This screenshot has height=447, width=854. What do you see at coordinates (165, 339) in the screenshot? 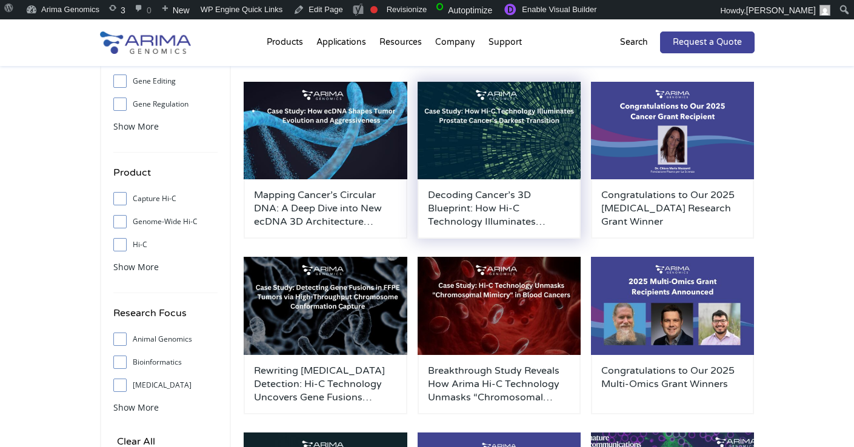
I see `label: Animal Genomics` at bounding box center [165, 339].